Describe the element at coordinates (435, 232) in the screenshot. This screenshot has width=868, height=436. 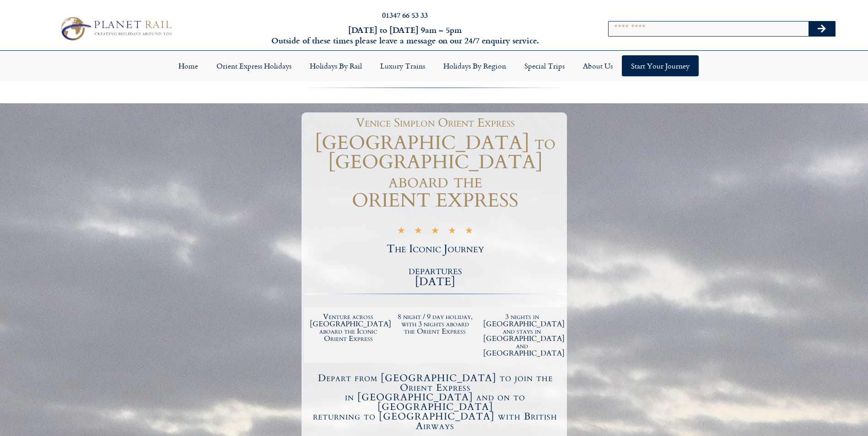
I see `div: 5/5` at that location.